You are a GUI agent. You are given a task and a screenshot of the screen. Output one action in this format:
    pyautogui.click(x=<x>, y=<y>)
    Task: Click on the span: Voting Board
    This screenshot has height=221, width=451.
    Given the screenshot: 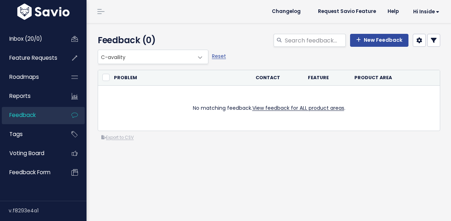 What is the action you would take?
    pyautogui.click(x=27, y=153)
    